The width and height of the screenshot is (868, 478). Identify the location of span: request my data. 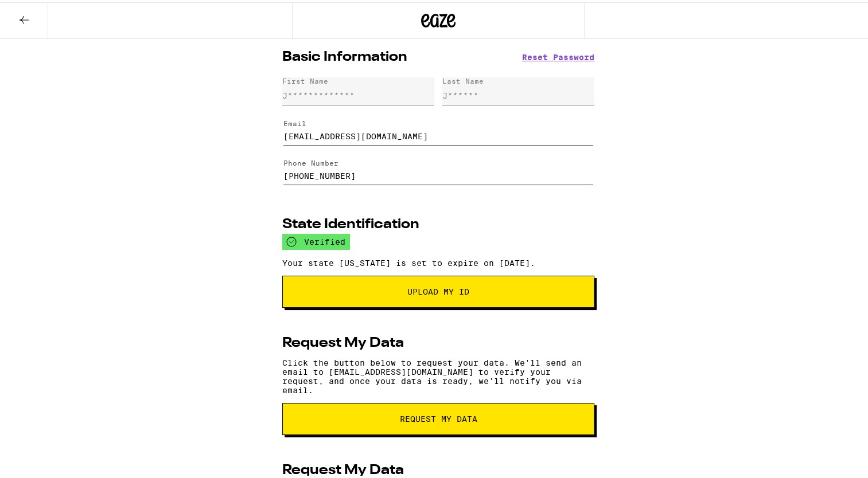
(438, 416).